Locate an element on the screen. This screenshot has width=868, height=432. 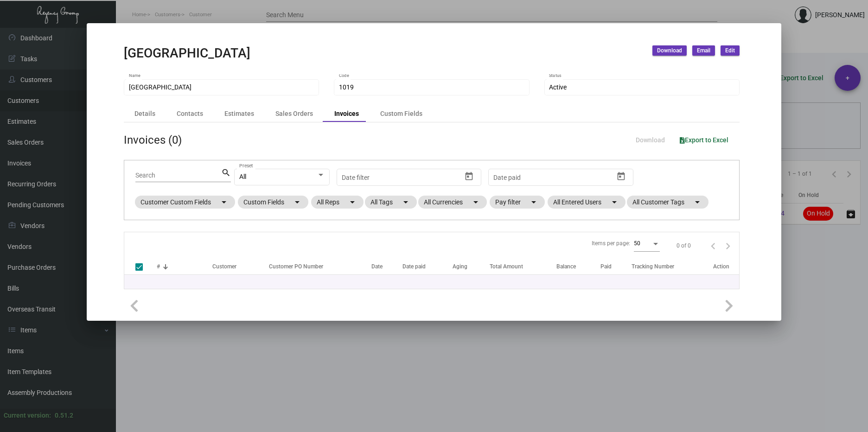
mat-chip: All Entered Users is located at coordinates (586, 202).